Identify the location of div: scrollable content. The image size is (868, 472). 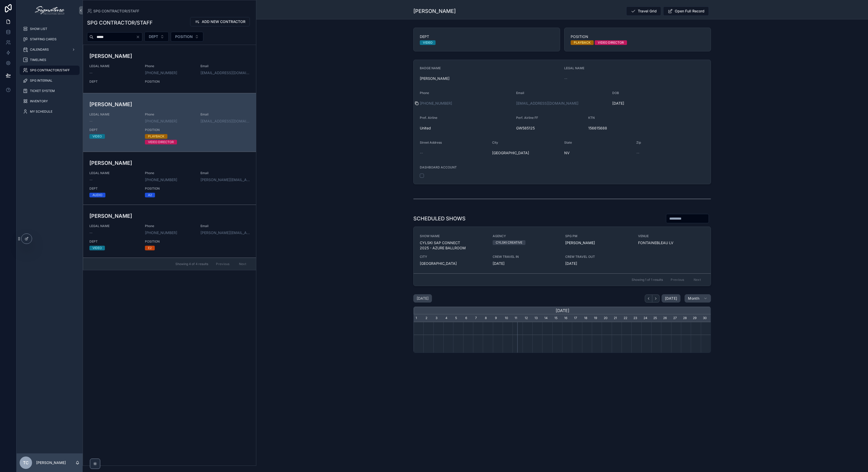
(49, 71).